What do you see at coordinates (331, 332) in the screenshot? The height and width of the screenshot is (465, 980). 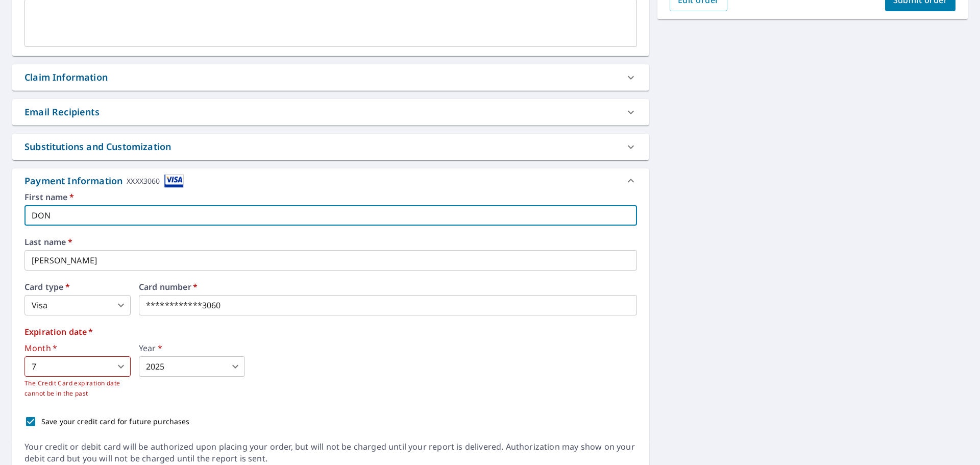 I see `label: Expiration date` at bounding box center [331, 332].